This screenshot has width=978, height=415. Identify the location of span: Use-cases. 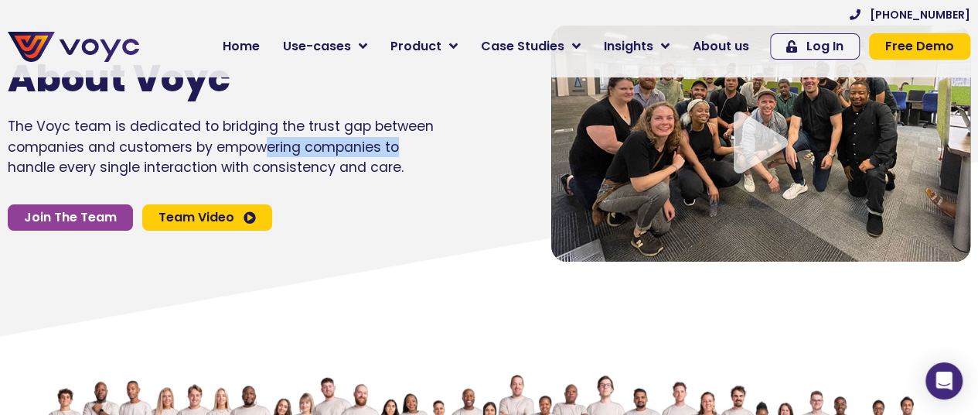
(317, 46).